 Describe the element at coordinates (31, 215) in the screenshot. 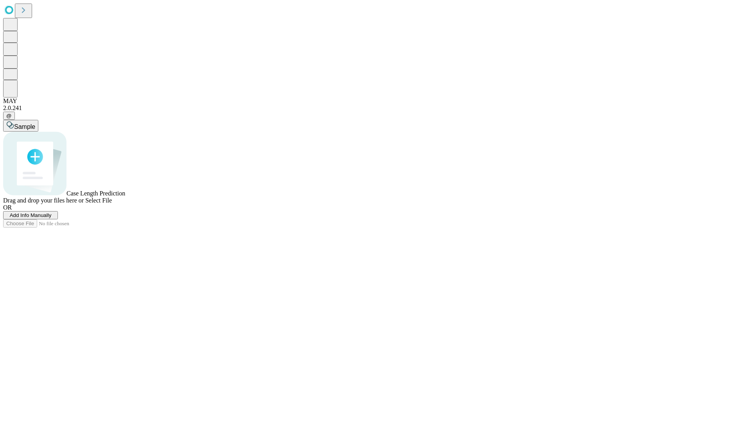

I see `button: Add Info Manually` at that location.